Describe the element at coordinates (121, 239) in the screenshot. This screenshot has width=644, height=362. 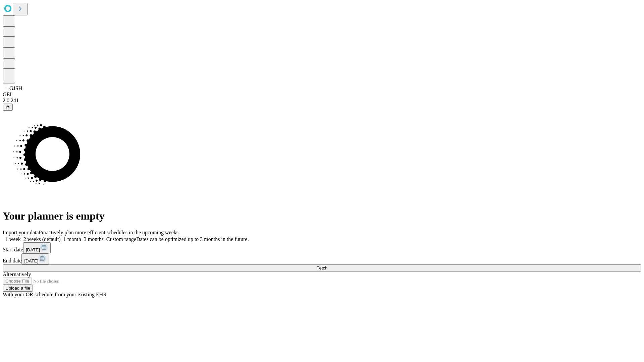
I see `span: Custom range` at that location.